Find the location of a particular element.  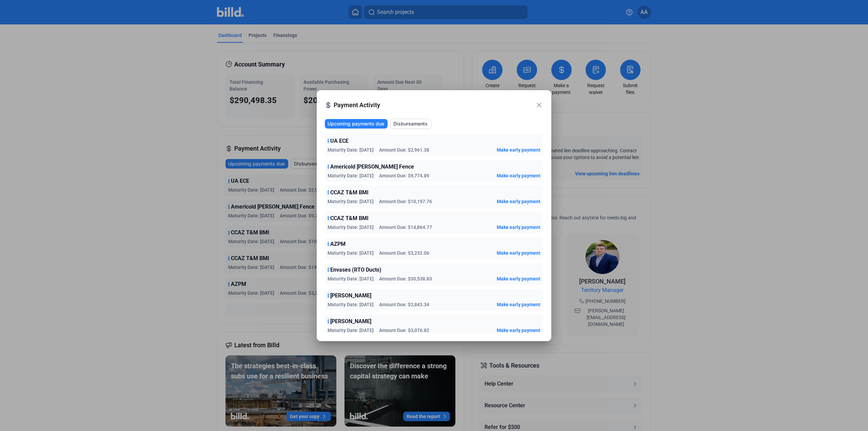

span: Amount Due: $2,843.34 is located at coordinates (405, 304).